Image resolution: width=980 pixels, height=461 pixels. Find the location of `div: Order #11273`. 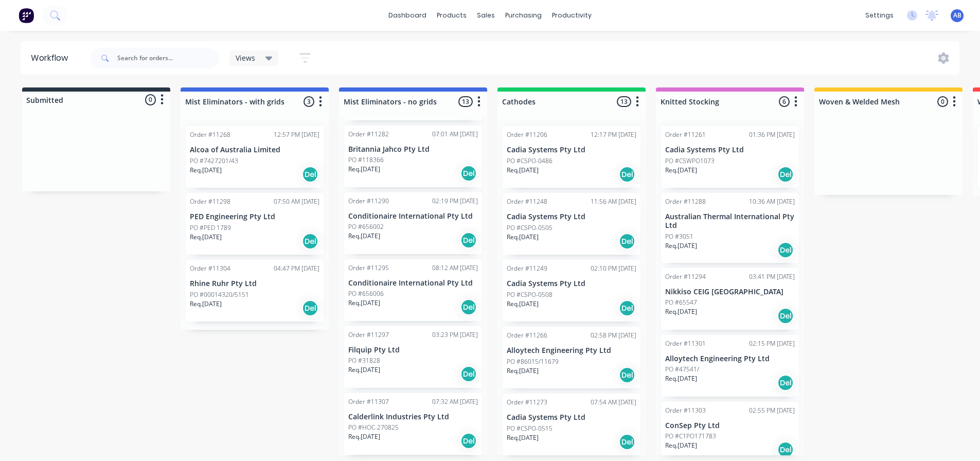

div: Order #11273 is located at coordinates (526, 402).